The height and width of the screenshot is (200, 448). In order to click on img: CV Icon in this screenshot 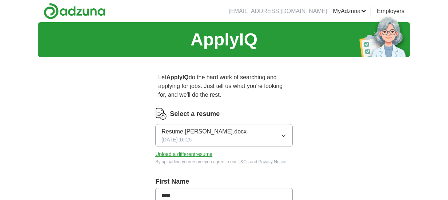, I will do `click(161, 114)`.